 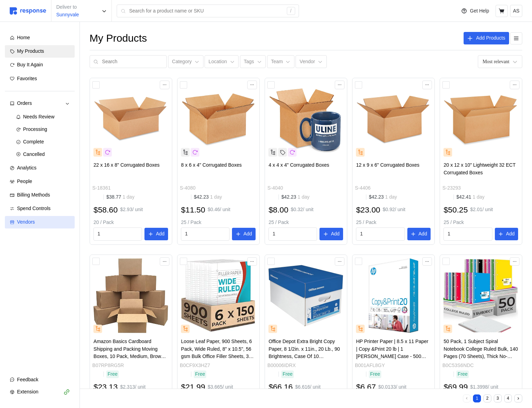 I want to click on p: $0.46 / unit, so click(x=219, y=210).